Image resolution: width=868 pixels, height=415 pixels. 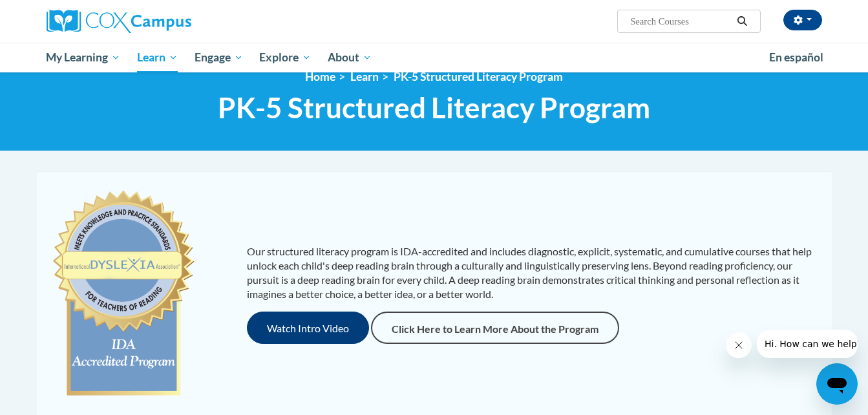 I want to click on a: My Learning, so click(x=83, y=57).